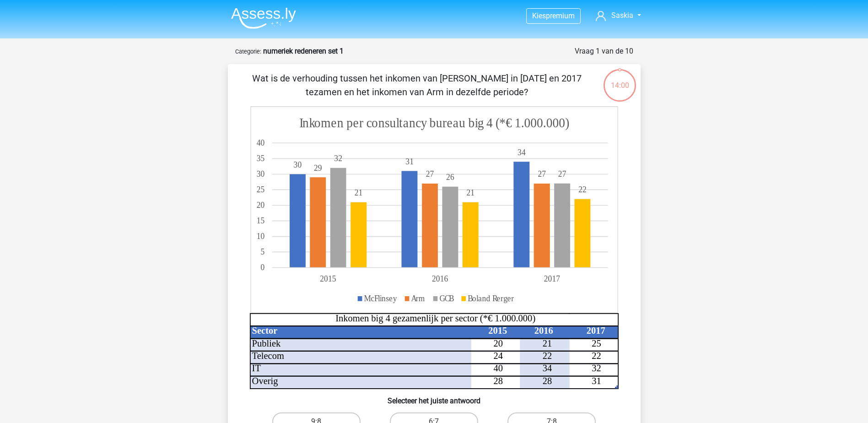 This screenshot has width=868, height=423. Describe the element at coordinates (539, 15) in the screenshot. I see `span: Kies` at that location.